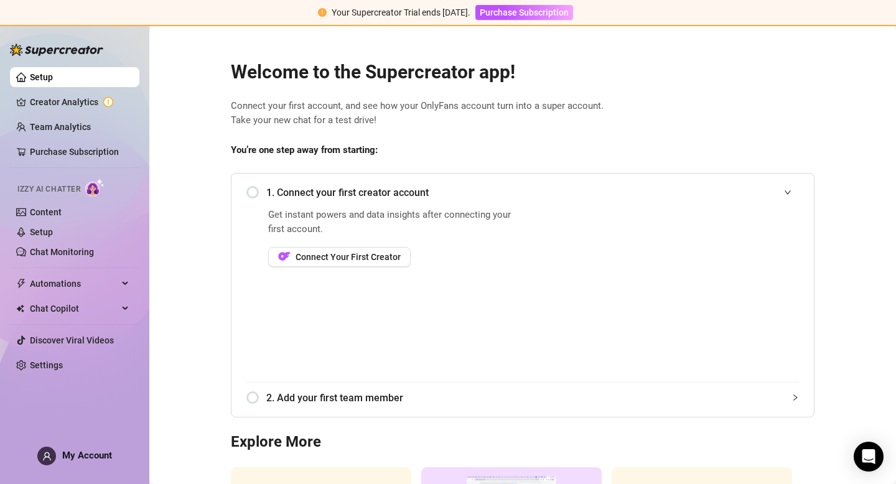  Describe the element at coordinates (795, 398) in the screenshot. I see `span: collapsed` at that location.